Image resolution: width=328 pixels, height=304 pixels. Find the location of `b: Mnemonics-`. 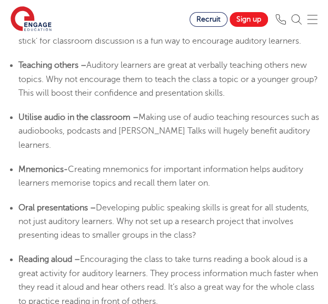

b: Mnemonics- is located at coordinates (43, 169).